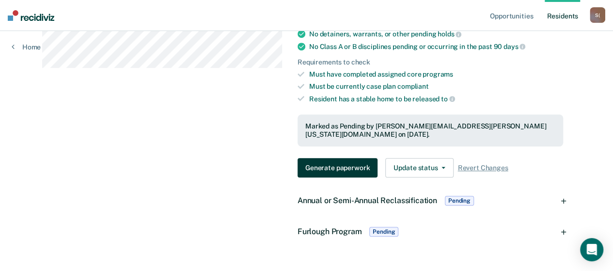 This screenshot has width=613, height=271. Describe the element at coordinates (448, 99) in the screenshot. I see `span: to` at that location.